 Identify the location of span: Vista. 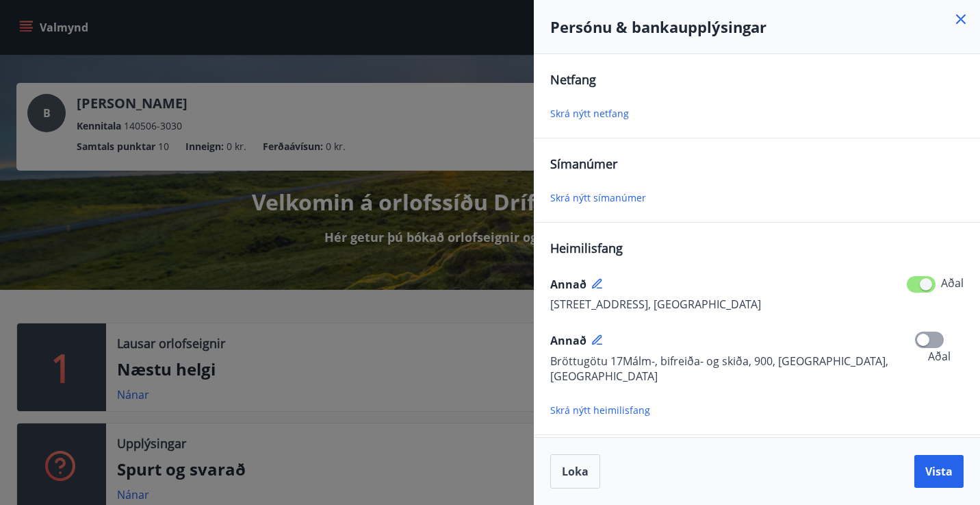
(939, 471).